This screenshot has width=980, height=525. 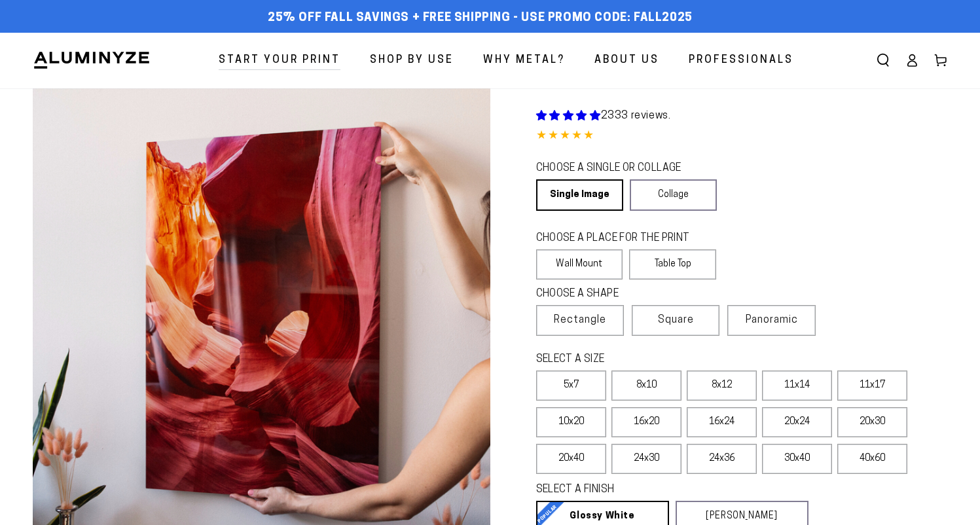 What do you see at coordinates (872, 385) in the screenshot?
I see `label: 11x17` at bounding box center [872, 385].